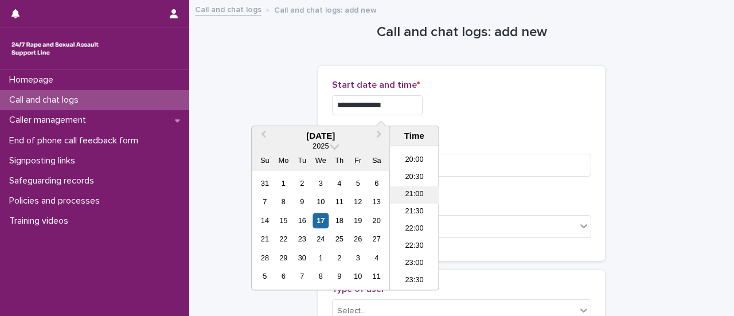 This screenshot has height=316, width=734. Describe the element at coordinates (283, 257) in the screenshot. I see `div: Choose Monday, September 29th, 2025` at that location.